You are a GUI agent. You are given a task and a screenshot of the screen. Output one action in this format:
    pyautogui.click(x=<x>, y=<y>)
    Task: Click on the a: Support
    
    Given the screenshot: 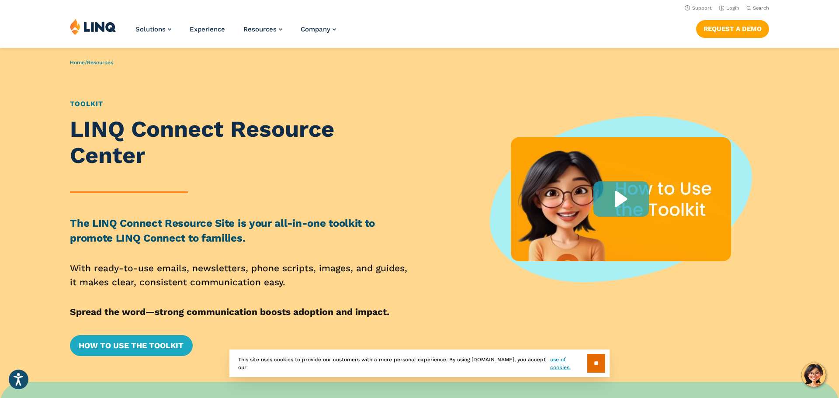 What is the action you would take?
    pyautogui.click(x=698, y=8)
    